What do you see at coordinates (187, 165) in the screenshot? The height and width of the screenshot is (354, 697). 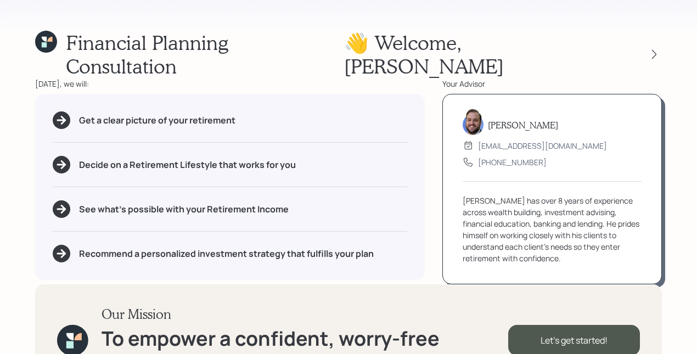 I see `h5: Decide on a Retirement Lifestyle that works for you` at bounding box center [187, 165].